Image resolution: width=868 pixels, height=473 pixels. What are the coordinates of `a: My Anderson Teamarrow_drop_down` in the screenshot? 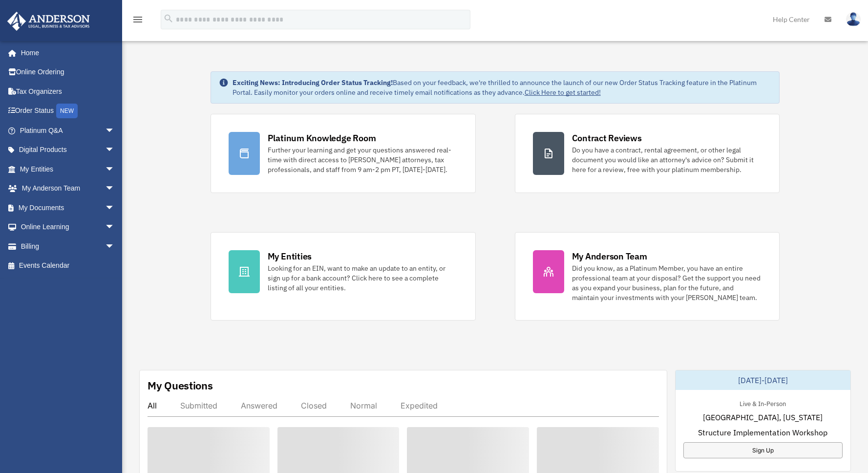 It's located at (68, 189).